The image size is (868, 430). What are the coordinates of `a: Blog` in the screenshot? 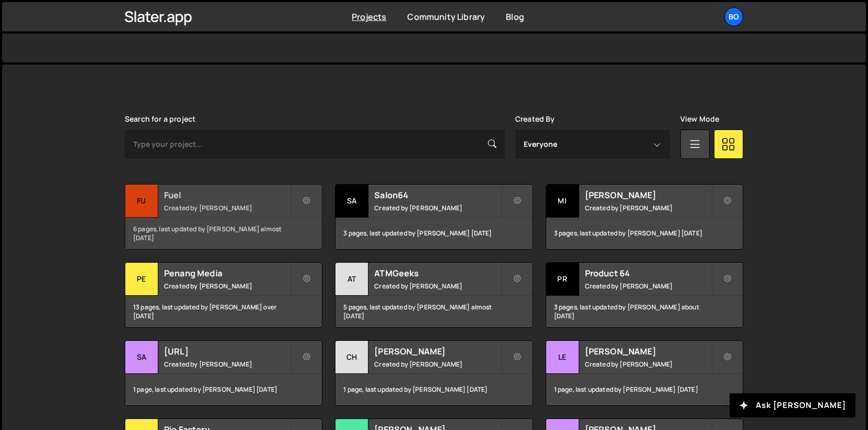 It's located at (515, 17).